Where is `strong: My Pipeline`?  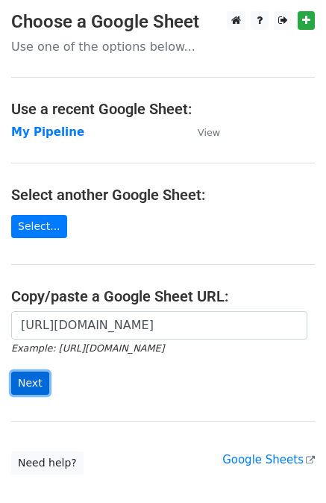 strong: My Pipeline is located at coordinates (48, 132).